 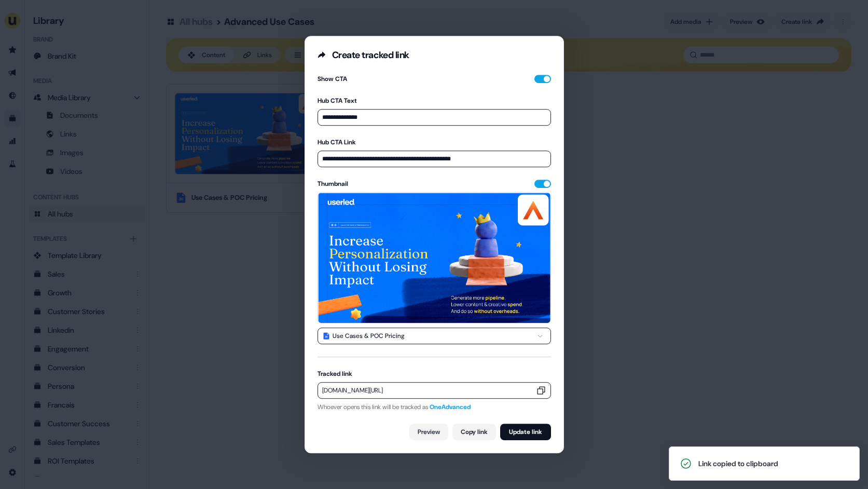 What do you see at coordinates (434, 407) in the screenshot?
I see `div: Whoever opens this link will be tracked as` at bounding box center [434, 407].